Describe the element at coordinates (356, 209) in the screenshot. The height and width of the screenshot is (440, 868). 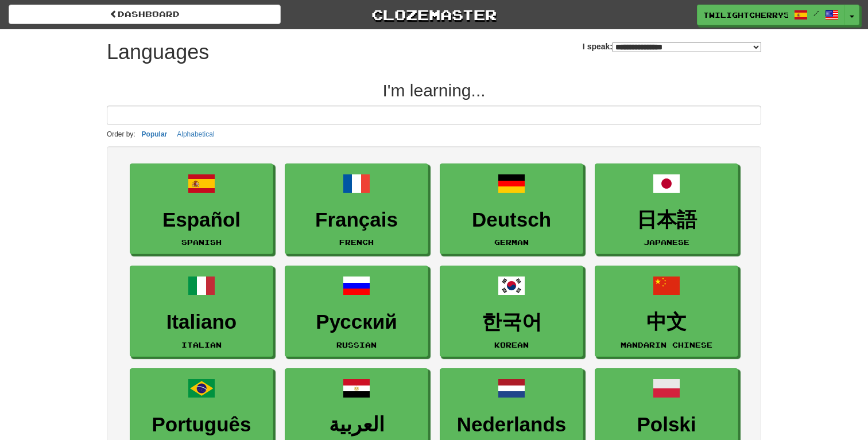
I see `a: FrançaisFrench` at that location.